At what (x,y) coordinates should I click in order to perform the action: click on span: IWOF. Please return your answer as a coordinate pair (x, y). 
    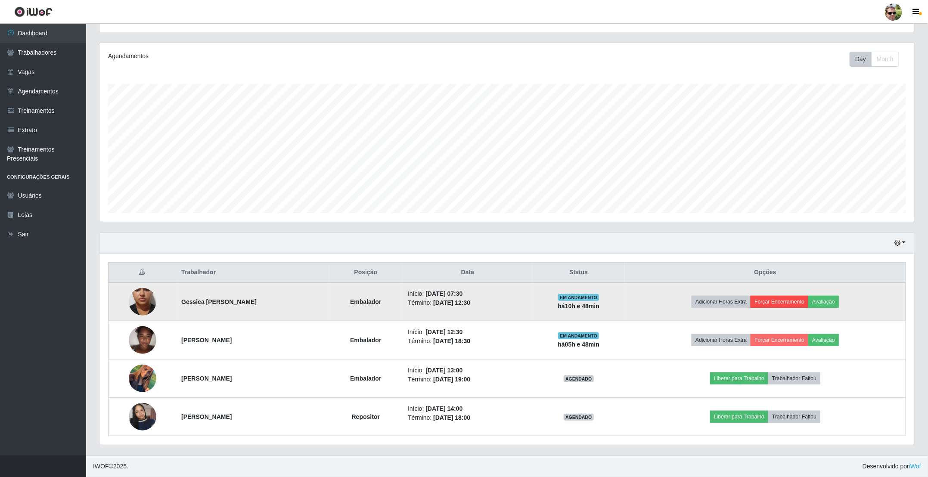
    Looking at the image, I should click on (101, 466).